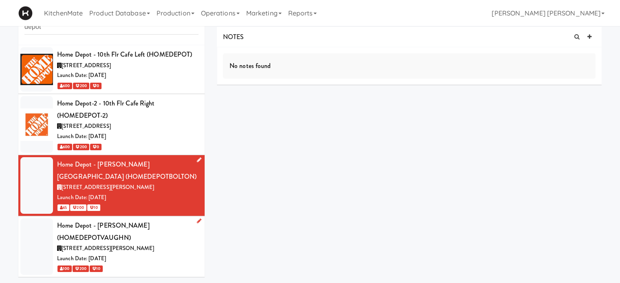  I want to click on div: Home Depot - 10th Flr Cafe Left (HOMEDEPOT), so click(128, 55).